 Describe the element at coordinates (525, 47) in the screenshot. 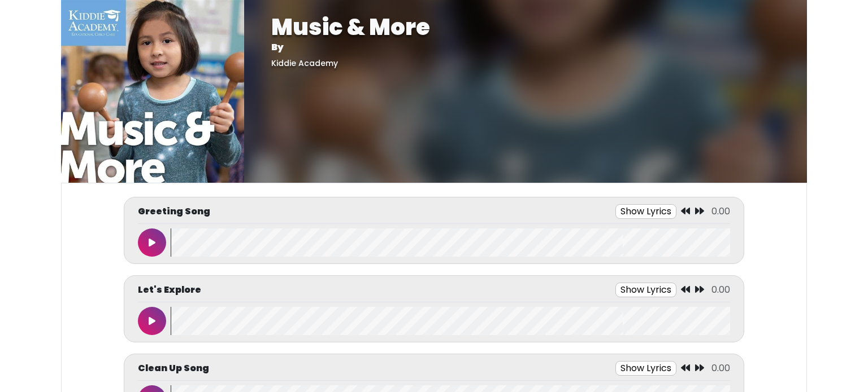

I see `p: By` at that location.